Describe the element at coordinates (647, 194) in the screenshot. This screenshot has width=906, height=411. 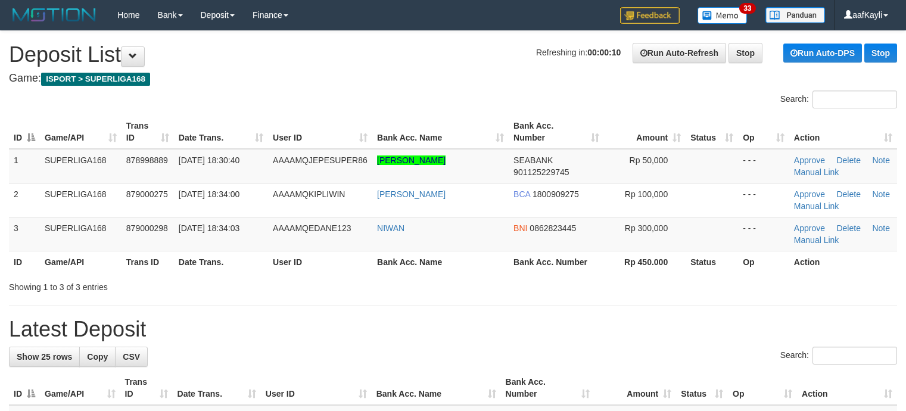
I see `span: Rp 100,000` at that location.